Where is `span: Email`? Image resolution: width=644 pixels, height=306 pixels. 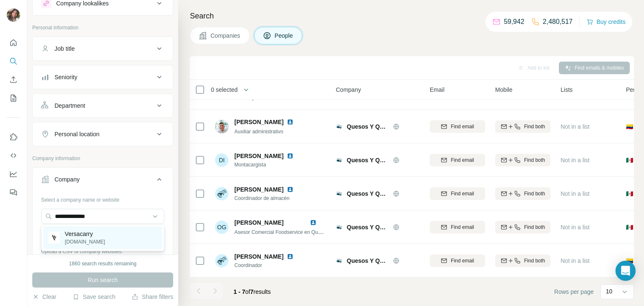 span: Email is located at coordinates (437, 90).